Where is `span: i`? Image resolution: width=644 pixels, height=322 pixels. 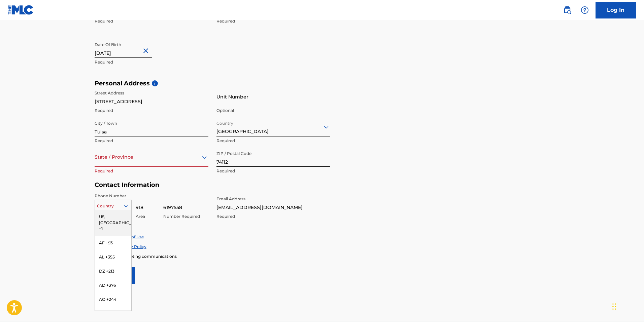
span: i is located at coordinates (155, 84).